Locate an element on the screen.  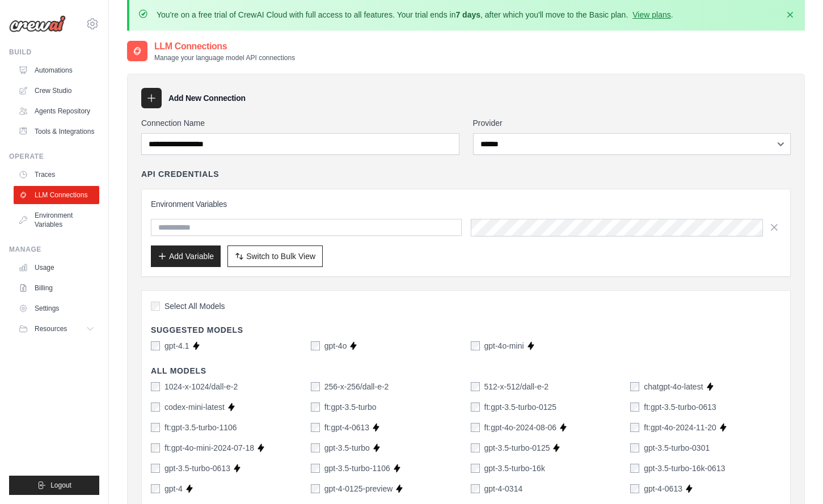
h2: LLM Connections is located at coordinates (225, 46).